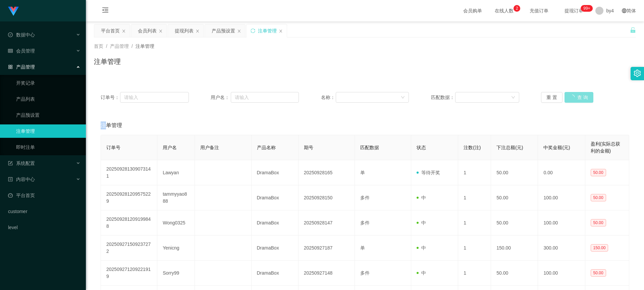 This screenshot has height=290, width=644. What do you see at coordinates (48, 115) in the screenshot?
I see `a: 产品预设置` at bounding box center [48, 115].